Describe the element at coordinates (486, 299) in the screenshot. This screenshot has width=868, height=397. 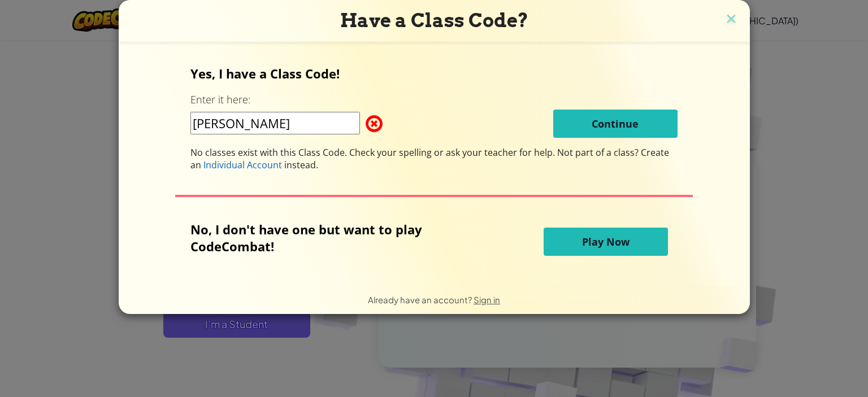
I see `a: Sign in` at that location.